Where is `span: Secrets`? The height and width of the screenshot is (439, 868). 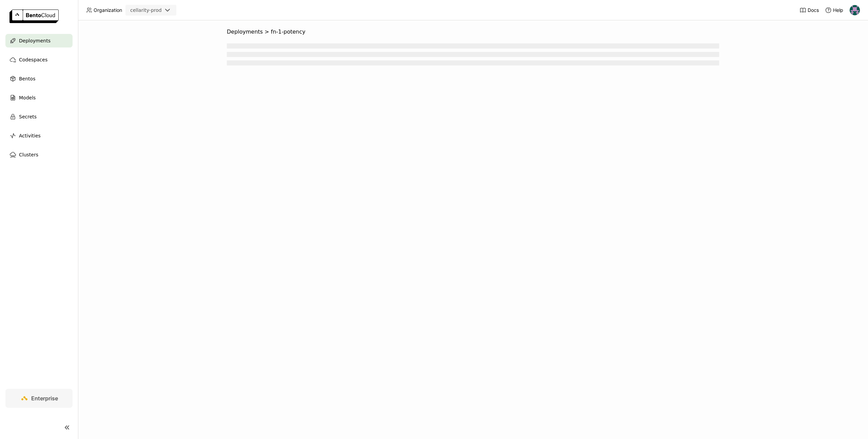 span: Secrets is located at coordinates (28, 116).